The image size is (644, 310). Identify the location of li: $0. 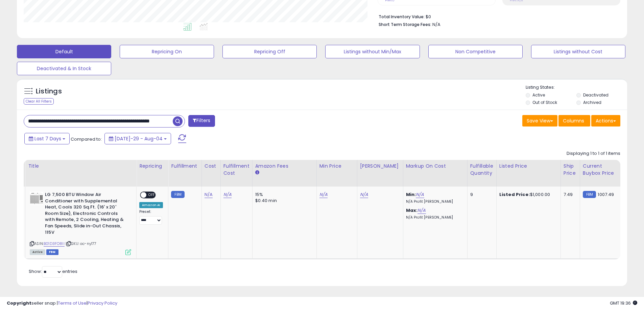
(496, 16).